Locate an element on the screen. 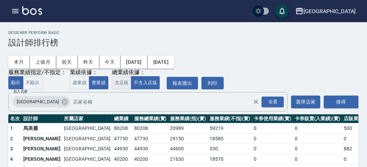 Image resolution: width=367 pixels, height=167 pixels. button: save is located at coordinates (282, 11).